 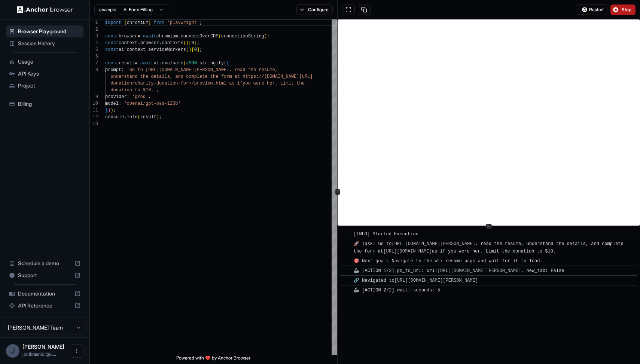 What do you see at coordinates (127, 63) in the screenshot?
I see `span: result` at bounding box center [127, 63].